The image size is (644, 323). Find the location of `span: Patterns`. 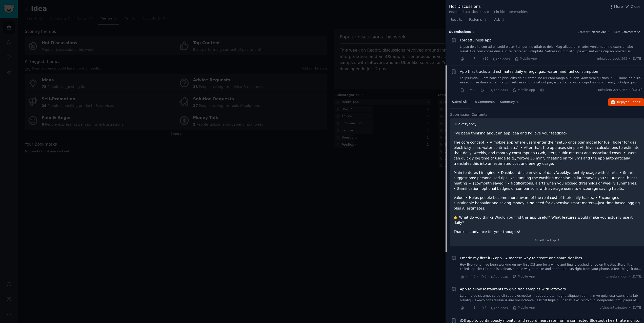

span: Patterns is located at coordinates (476, 20).